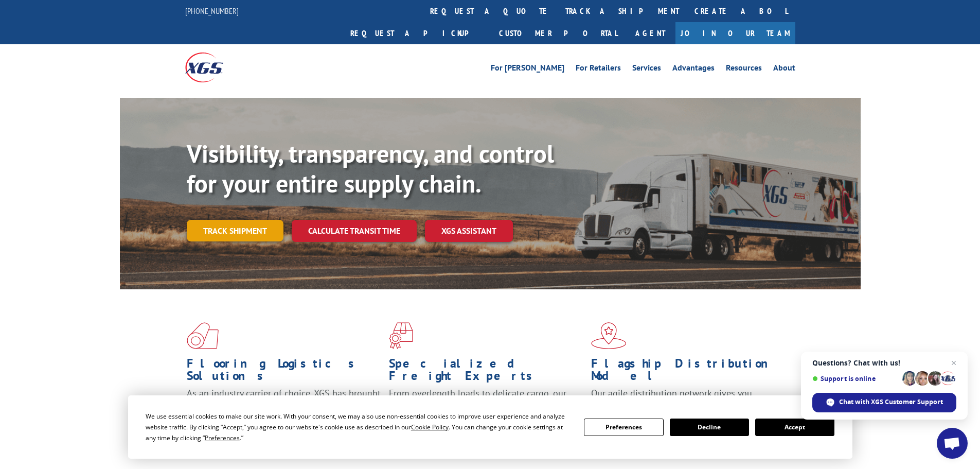 The width and height of the screenshot is (980, 469). Describe the element at coordinates (558, 33) in the screenshot. I see `a: Customer Portal` at that location.